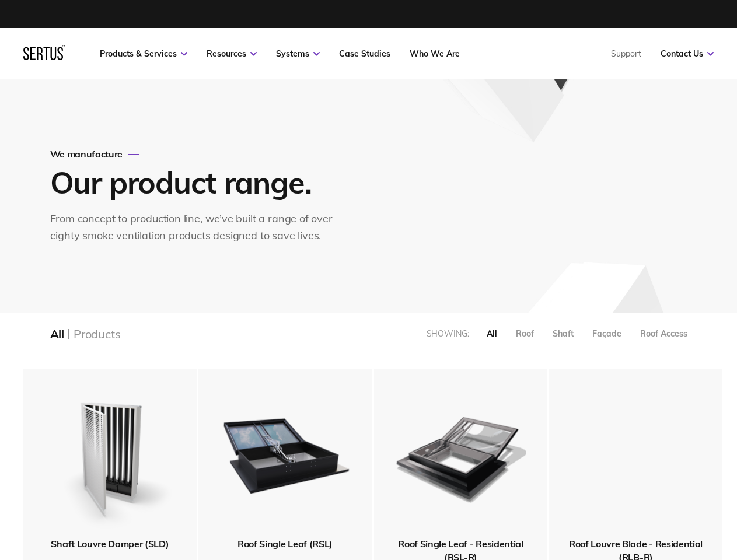  Describe the element at coordinates (365, 54) in the screenshot. I see `a: Case Studies` at that location.